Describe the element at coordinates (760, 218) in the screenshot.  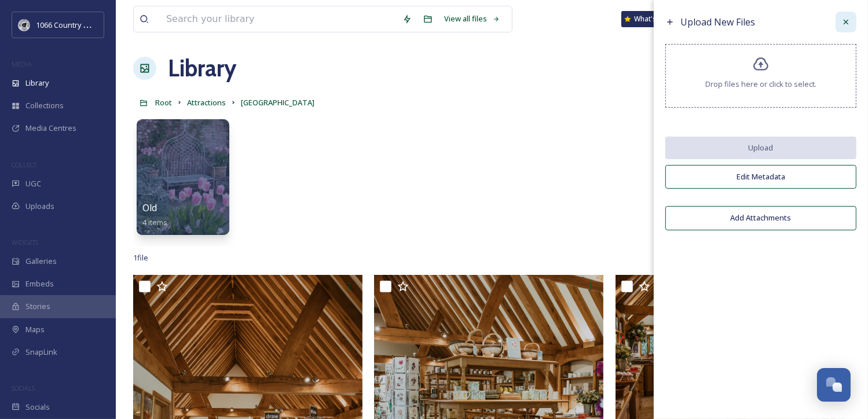
I see `button: Add Attachments` at that location.